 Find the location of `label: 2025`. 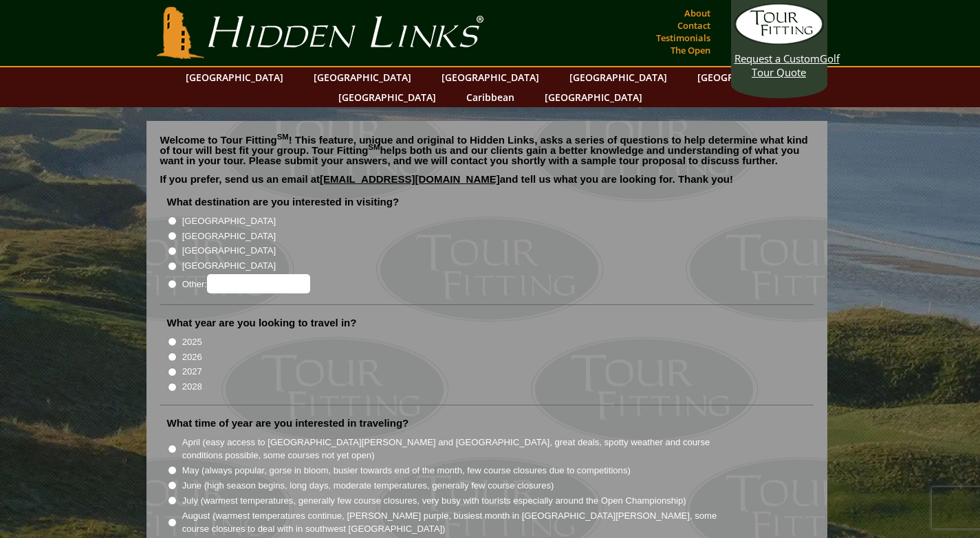

label: 2025 is located at coordinates (192, 342).